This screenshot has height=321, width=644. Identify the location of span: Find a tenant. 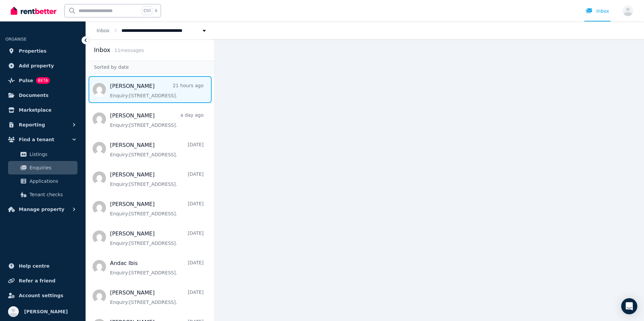
(37, 140).